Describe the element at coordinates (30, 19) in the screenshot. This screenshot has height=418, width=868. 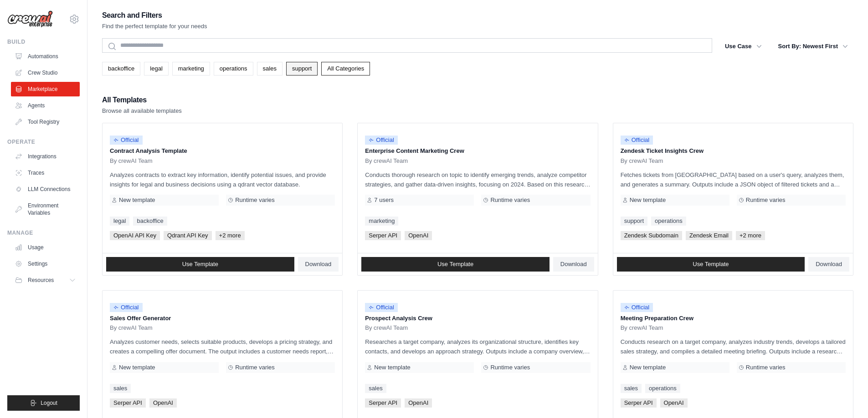
I see `img: Logo` at that location.